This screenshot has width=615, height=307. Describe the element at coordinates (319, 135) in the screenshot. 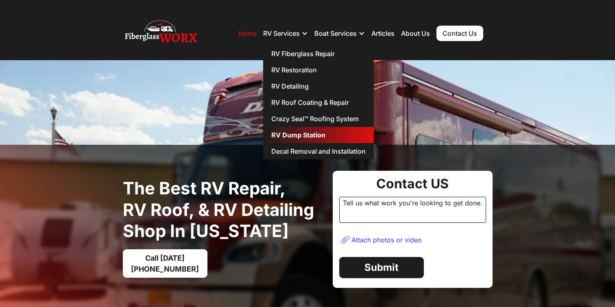

I see `a: RV Dump Station` at that location.